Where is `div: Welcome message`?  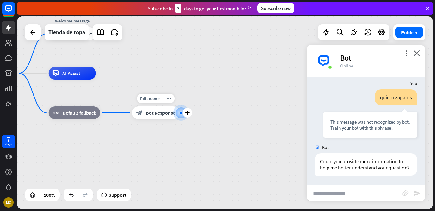
div: Welcome message is located at coordinates (72, 21).